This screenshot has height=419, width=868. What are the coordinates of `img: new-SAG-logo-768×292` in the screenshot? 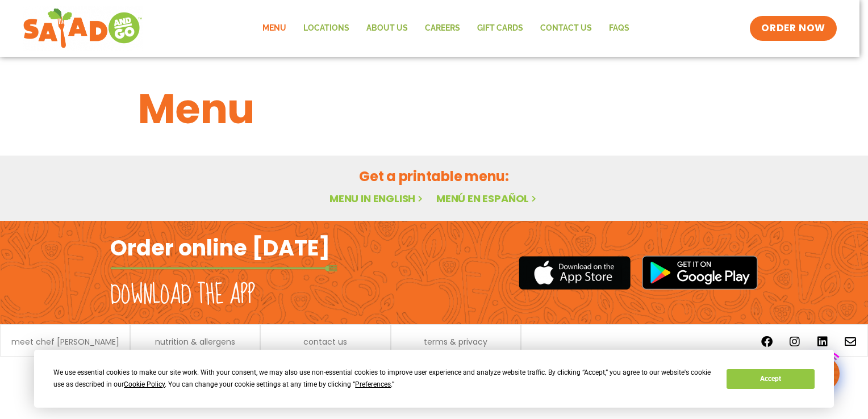 It's located at (82, 28).